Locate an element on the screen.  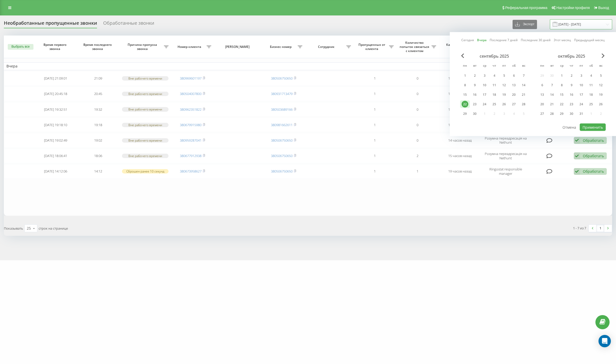
div: 7 is located at coordinates (552, 85).